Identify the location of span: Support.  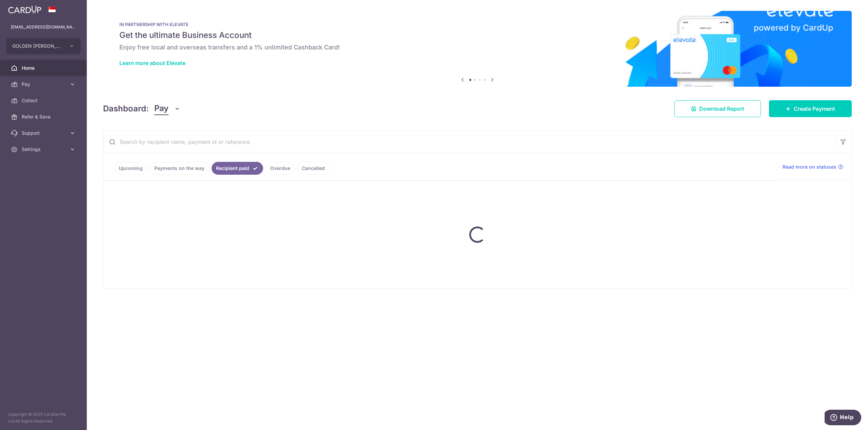
(44, 133).